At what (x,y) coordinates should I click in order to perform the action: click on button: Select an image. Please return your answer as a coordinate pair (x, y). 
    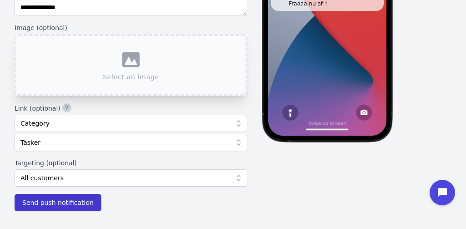
    Looking at the image, I should click on (131, 65).